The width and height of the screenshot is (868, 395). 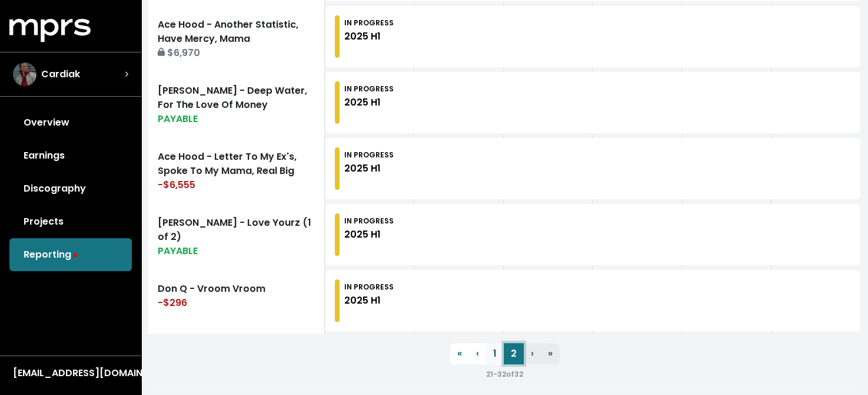 What do you see at coordinates (25, 74) in the screenshot?
I see `img: The selected account / producer` at bounding box center [25, 74].